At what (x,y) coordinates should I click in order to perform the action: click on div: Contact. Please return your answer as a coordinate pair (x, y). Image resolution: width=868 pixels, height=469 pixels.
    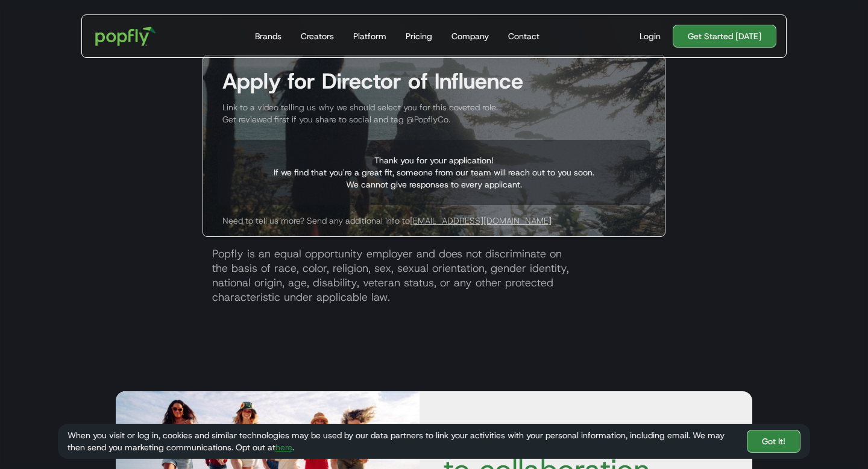
    Looking at the image, I should click on (524, 36).